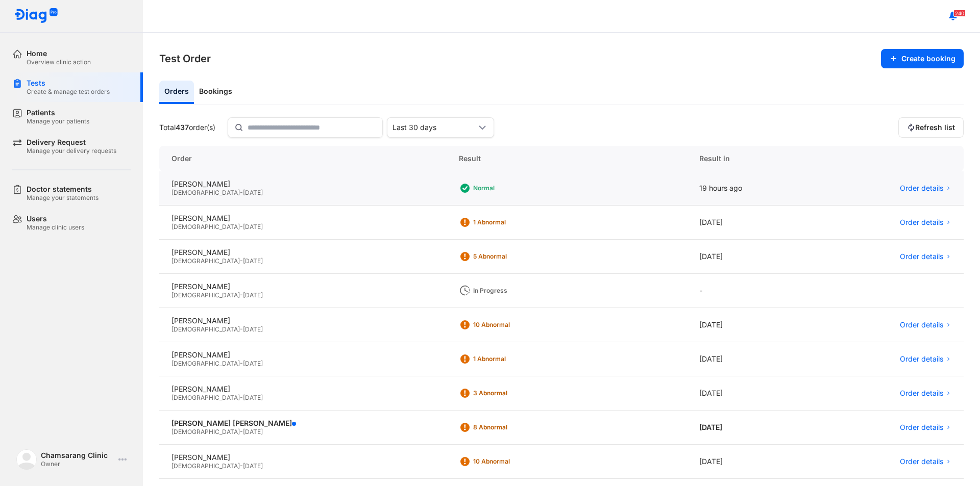 Image resolution: width=980 pixels, height=486 pixels. Describe the element at coordinates (752, 188) in the screenshot. I see `div: 19 hours ago` at that location.